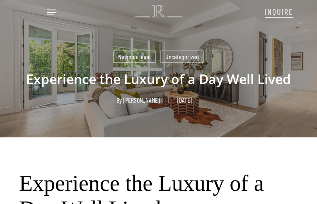 This screenshot has width=317, height=204. Describe the element at coordinates (158, 79) in the screenshot. I see `h1: Experience the Luxury of a Day Well Lived` at that location.